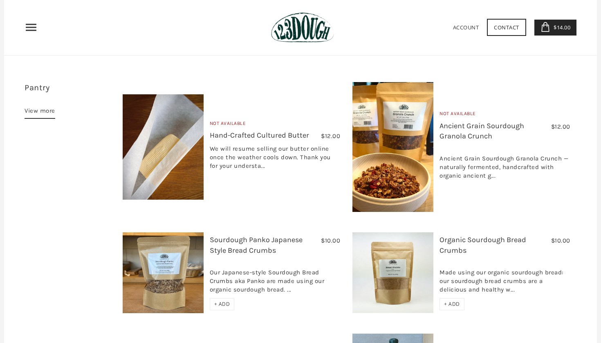 The image size is (601, 343). Describe the element at coordinates (275, 159) in the screenshot. I see `div: We will resume selling our butter online once the weather cools down. Thank you for your understa...` at that location.